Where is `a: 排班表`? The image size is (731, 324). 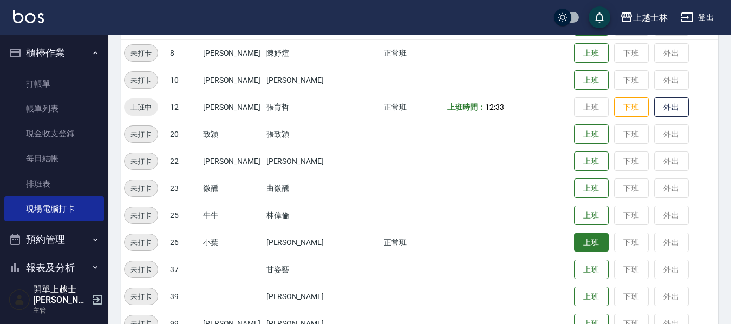 a: 排班表 is located at coordinates (54, 184).